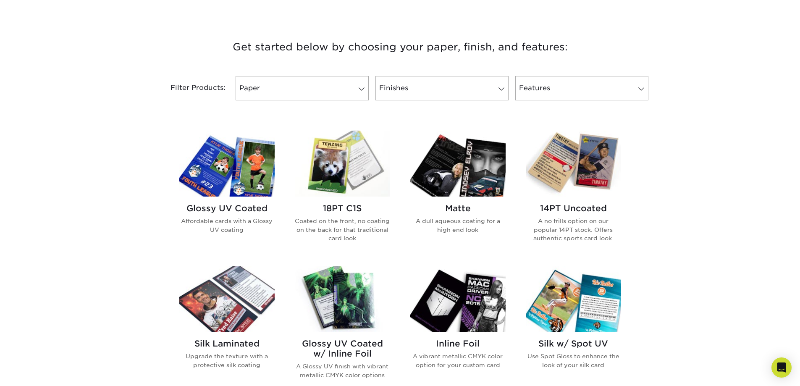  I want to click on h2: Silk w/ Spot UV, so click(573, 343).